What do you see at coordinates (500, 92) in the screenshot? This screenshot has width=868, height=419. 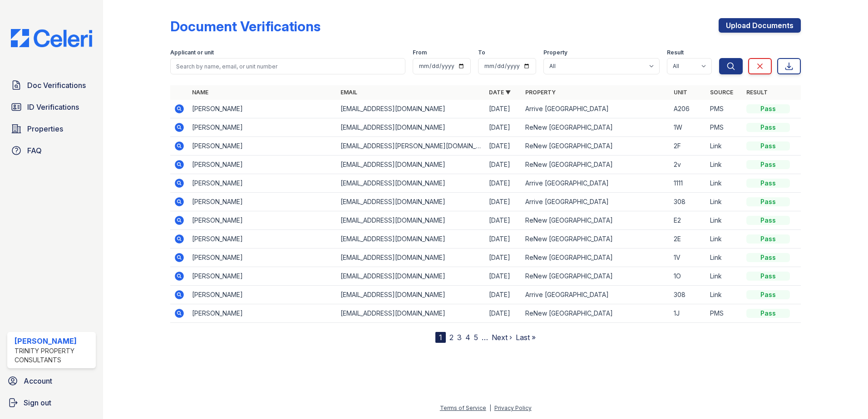 I see `a: Date ▼` at bounding box center [500, 92].